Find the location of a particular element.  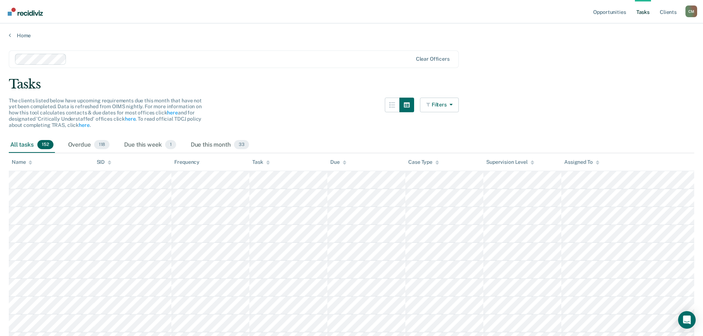

div: Case Type is located at coordinates (423, 162).